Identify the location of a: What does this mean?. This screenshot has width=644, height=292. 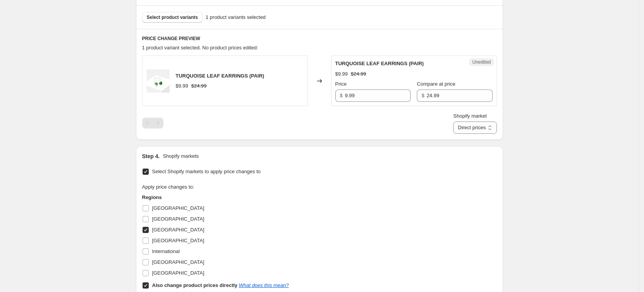
(264, 285).